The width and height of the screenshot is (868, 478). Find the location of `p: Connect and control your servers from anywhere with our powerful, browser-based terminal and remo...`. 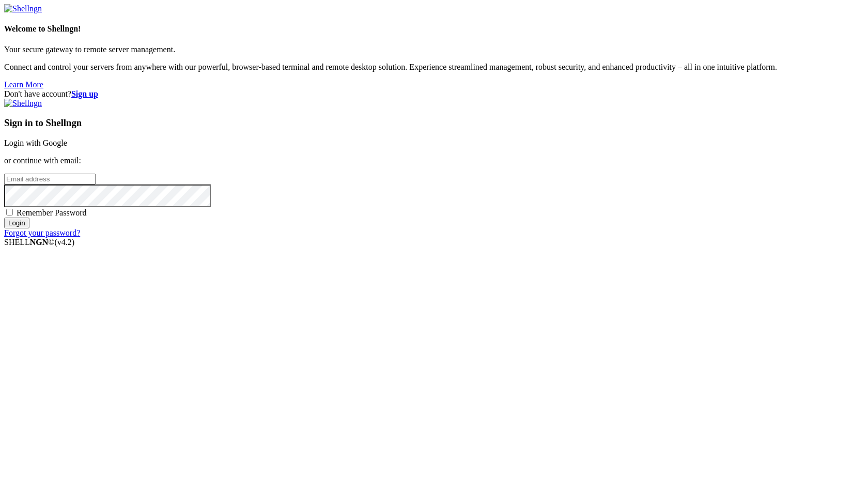

p: Connect and control your servers from anywhere with our powerful, browser-based terminal and remo... is located at coordinates (434, 67).